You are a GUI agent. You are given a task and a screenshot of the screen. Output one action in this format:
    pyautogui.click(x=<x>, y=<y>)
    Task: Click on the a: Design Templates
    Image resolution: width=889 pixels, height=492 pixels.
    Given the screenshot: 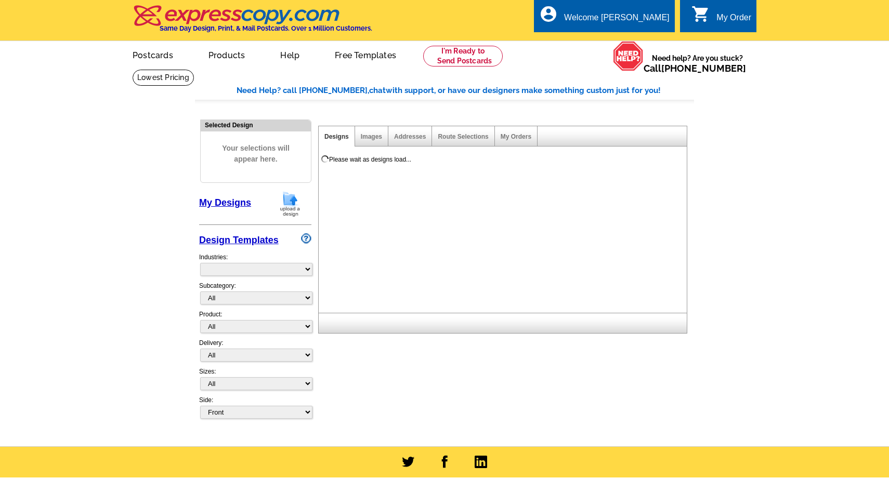 What is the action you would take?
    pyautogui.click(x=239, y=240)
    